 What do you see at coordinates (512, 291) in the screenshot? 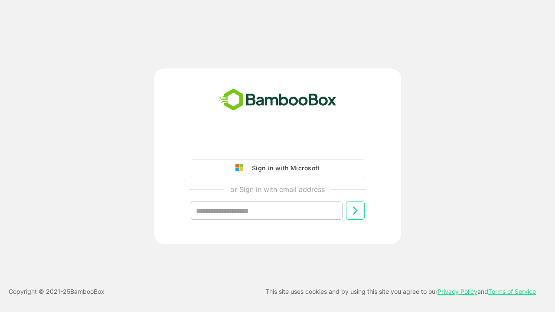
I see `a: Terms of Service` at bounding box center [512, 291].